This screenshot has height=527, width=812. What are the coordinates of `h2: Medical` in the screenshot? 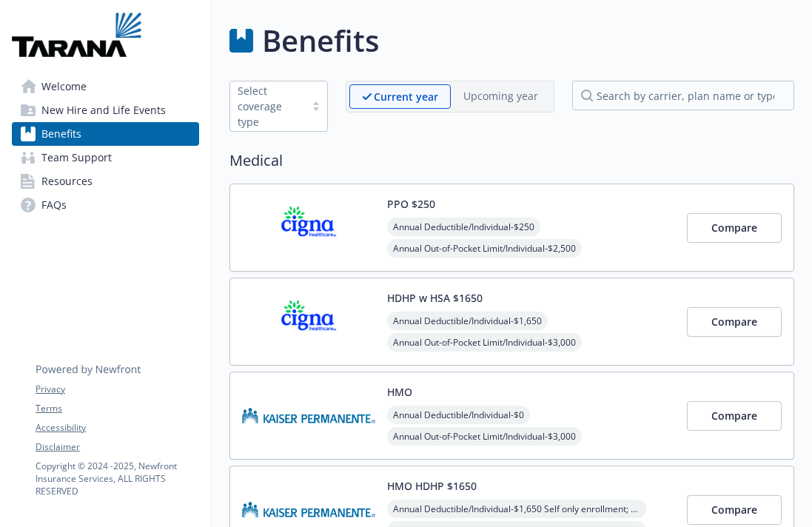 It's located at (511, 161).